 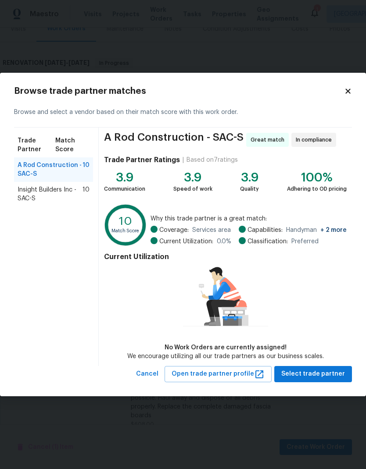 I want to click on span: In compliance, so click(x=315, y=140).